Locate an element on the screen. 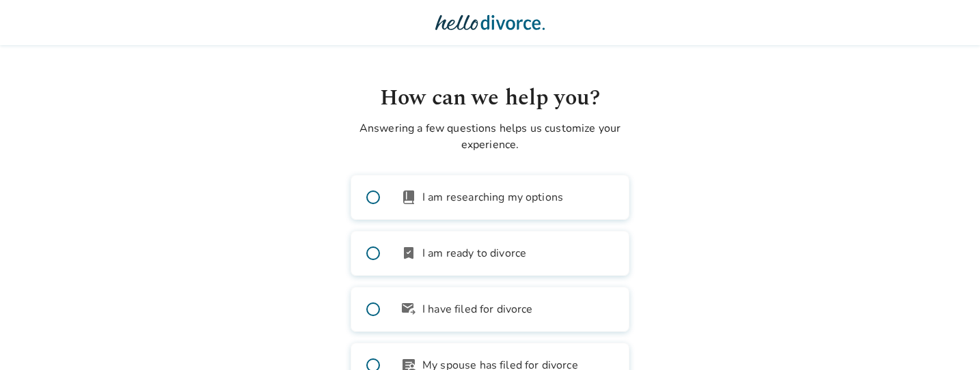 The height and width of the screenshot is (370, 980). span: I have filed for divorce is located at coordinates (478, 309).